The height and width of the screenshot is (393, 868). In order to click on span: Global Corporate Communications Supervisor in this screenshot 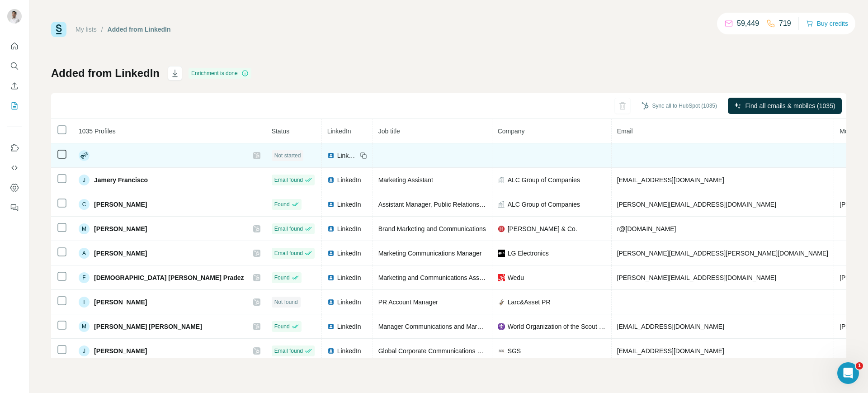, I will do `click(443, 351)`.